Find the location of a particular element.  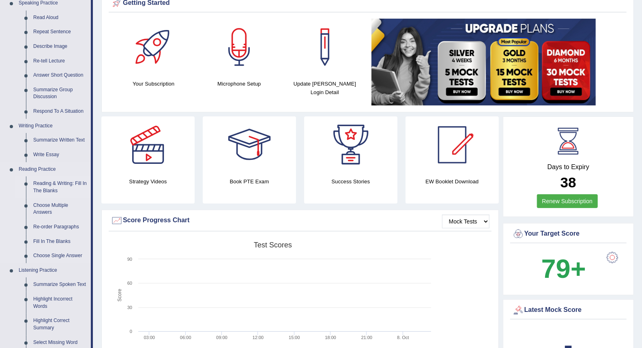

h4: EW Booklet Download is located at coordinates (452, 181).